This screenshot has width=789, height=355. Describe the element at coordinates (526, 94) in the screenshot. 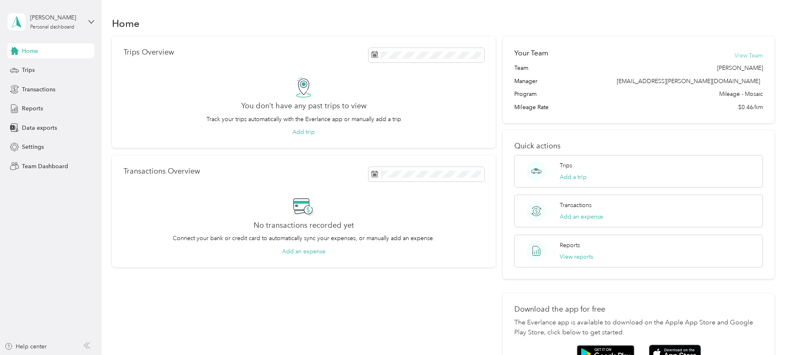

I see `span: Program` at that location.